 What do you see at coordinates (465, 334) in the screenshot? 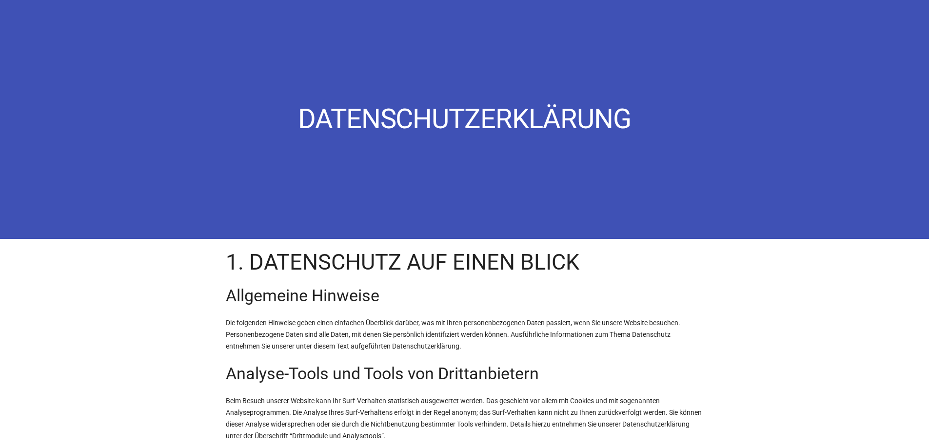
I see `p: Die folgenden Hinweise geben einen einfachen Überblick darüber, was mit Ihren personenbezogenen D...` at bounding box center [465, 334].